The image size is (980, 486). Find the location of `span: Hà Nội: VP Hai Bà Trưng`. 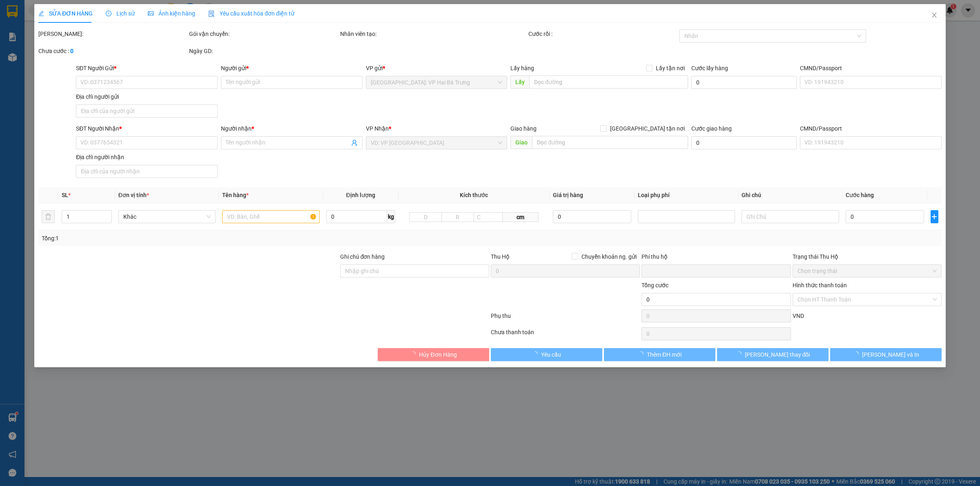

span: Hà Nội: VP Hai Bà Trưng is located at coordinates (436, 83).